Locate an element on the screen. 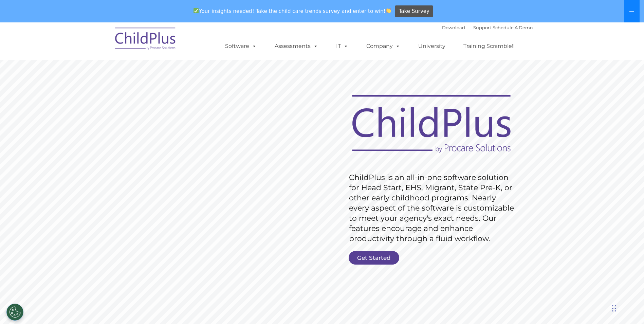  a: Schedule A Demo is located at coordinates (512, 27).